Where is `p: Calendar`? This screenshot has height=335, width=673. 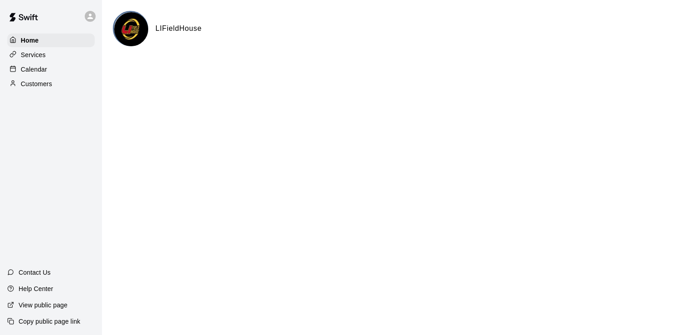
p: Calendar is located at coordinates (34, 69).